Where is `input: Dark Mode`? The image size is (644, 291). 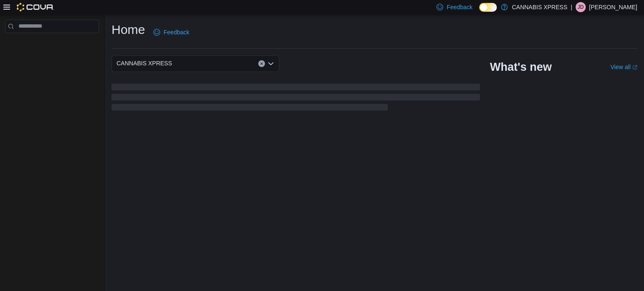 input: Dark Mode is located at coordinates (488, 7).